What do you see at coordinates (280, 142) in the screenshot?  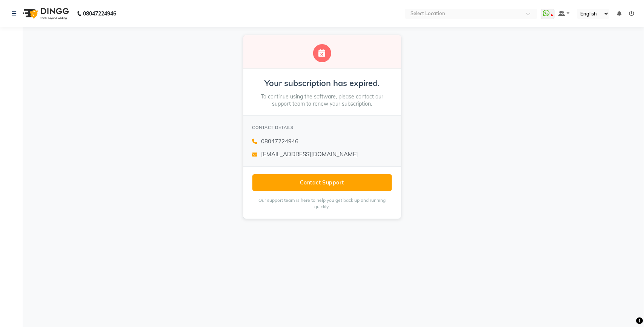 I see `span: 08047224946` at bounding box center [280, 142].